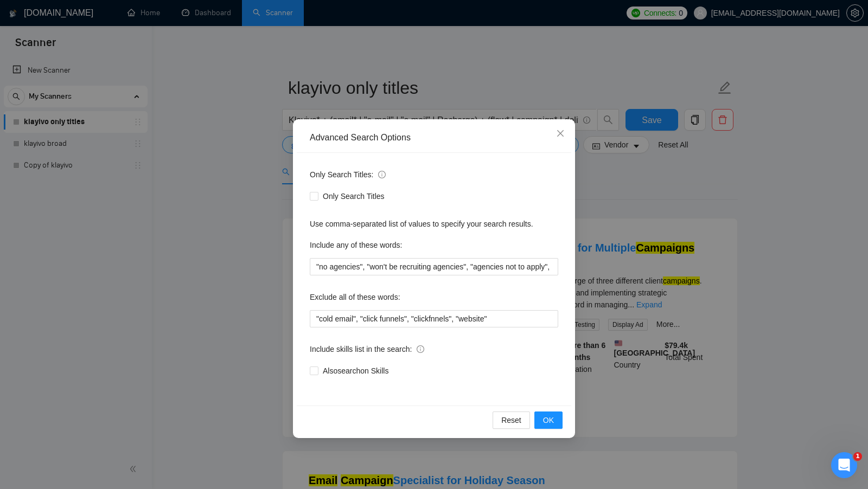 The width and height of the screenshot is (868, 489). What do you see at coordinates (434, 138) in the screenshot?
I see `div: Advanced Search Options` at bounding box center [434, 138].